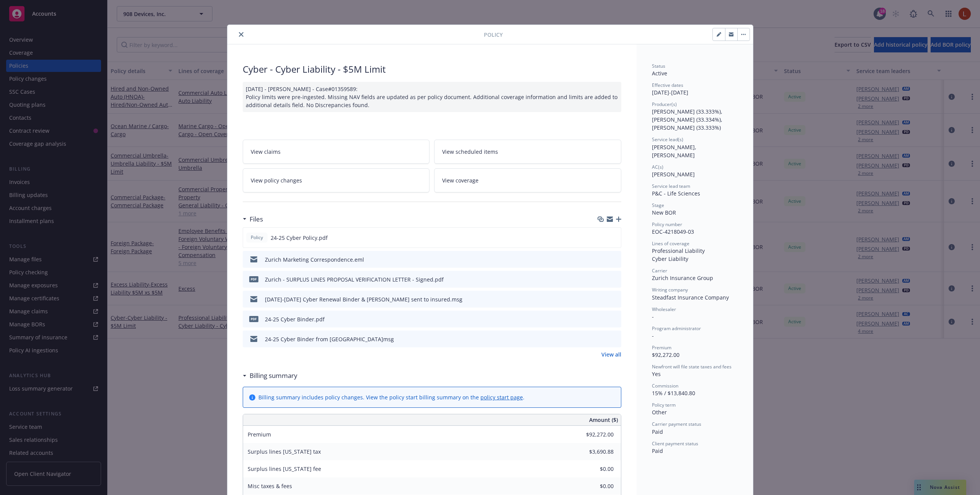 The image size is (980, 495). Describe the element at coordinates (266, 152) in the screenshot. I see `span: View claims` at that location.